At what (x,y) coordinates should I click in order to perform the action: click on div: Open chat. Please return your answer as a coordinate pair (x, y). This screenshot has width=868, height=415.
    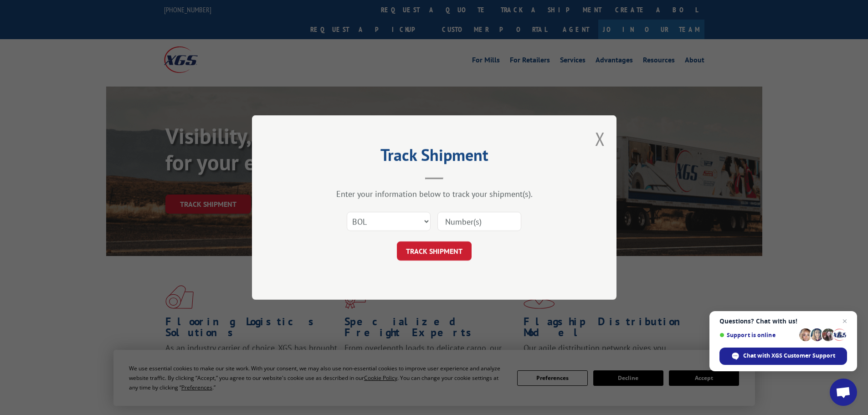
    Looking at the image, I should click on (843, 392).